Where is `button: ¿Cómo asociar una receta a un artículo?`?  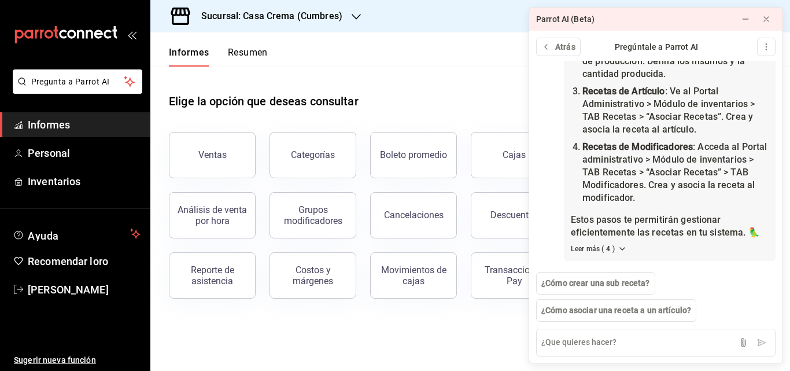
button: ¿Cómo asociar una receta a un artículo? is located at coordinates (616, 310).